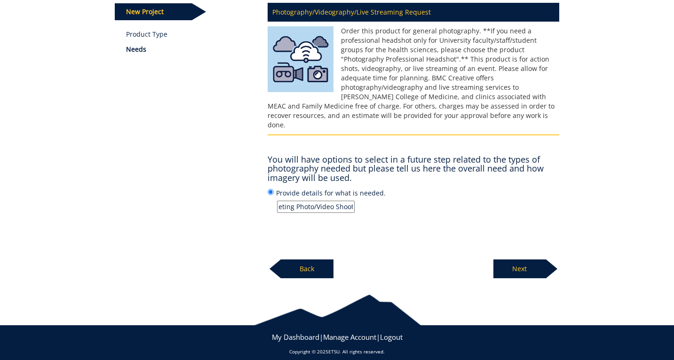  Describe the element at coordinates (392, 337) in the screenshot. I see `a: Logout` at that location.